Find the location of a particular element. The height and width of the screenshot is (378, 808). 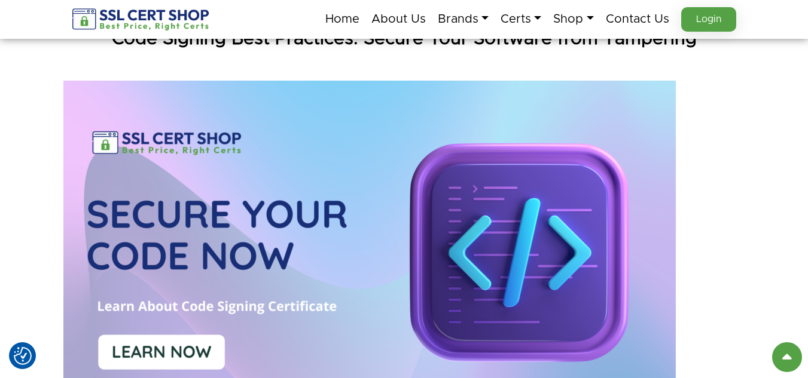

h1: Code Signing Best Practices: Secure Your Software from Tampering is located at coordinates (404, 39).